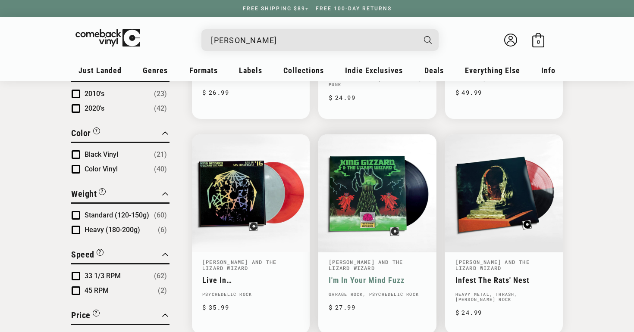 This screenshot has width=634, height=332. Describe the element at coordinates (160, 109) in the screenshot. I see `span: Number of products: (42)` at that location.